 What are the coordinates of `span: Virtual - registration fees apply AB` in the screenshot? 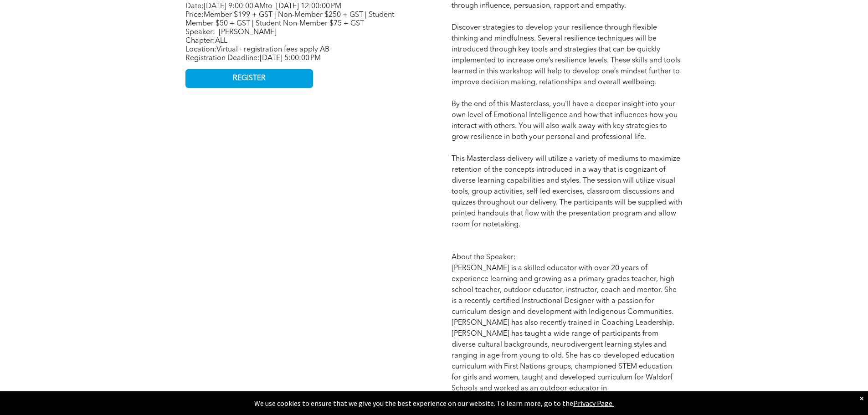 It's located at (273, 49).